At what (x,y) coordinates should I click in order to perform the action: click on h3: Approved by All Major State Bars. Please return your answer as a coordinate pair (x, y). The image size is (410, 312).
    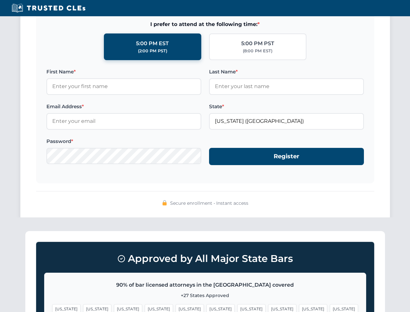
    Looking at the image, I should click on (205, 258).